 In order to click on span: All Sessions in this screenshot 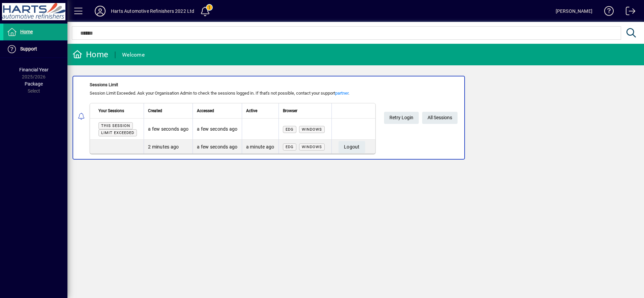, I will do `click(440, 117)`.